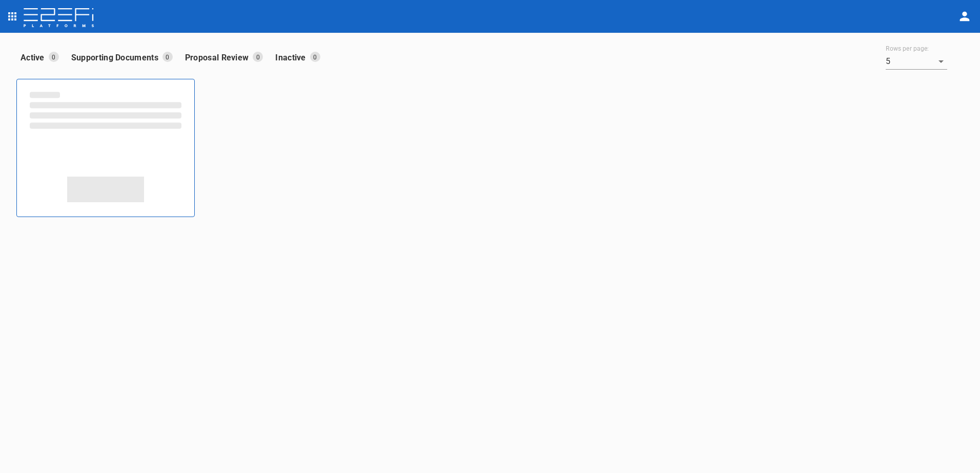 This screenshot has width=980, height=473. What do you see at coordinates (292, 57) in the screenshot?
I see `p: Inactive` at bounding box center [292, 57].